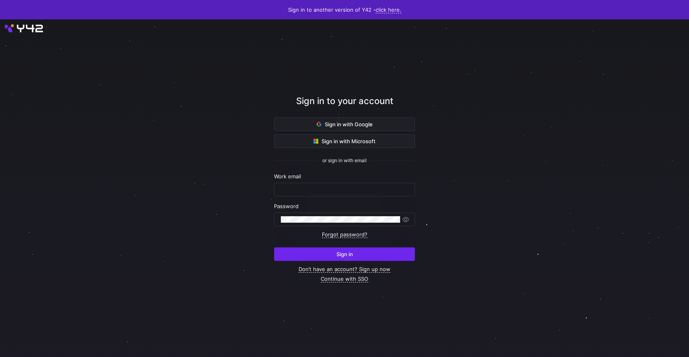 This screenshot has width=689, height=357. What do you see at coordinates (345, 141) in the screenshot?
I see `button: Sign in with Microsoft` at bounding box center [345, 141].